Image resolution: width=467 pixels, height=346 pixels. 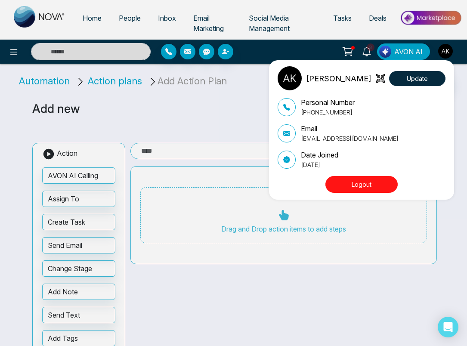 What do you see at coordinates (448, 327) in the screenshot?
I see `div: Open Intercom Messenger` at bounding box center [448, 327].